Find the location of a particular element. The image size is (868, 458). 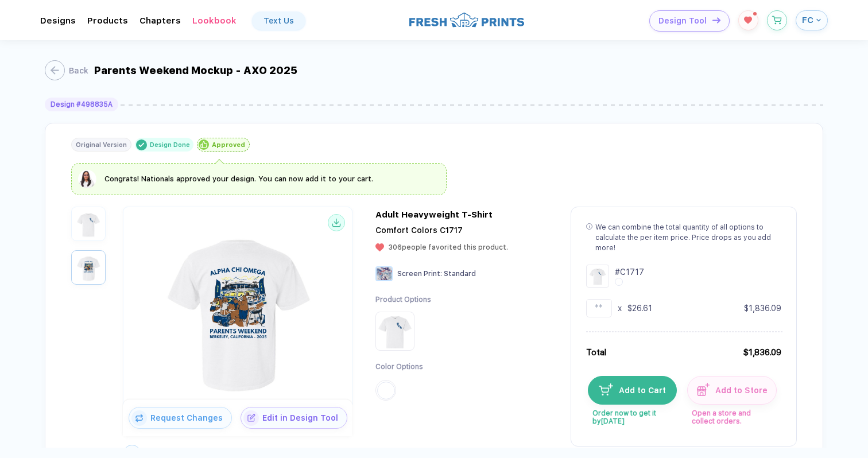

img: logo is located at coordinates (466, 20).